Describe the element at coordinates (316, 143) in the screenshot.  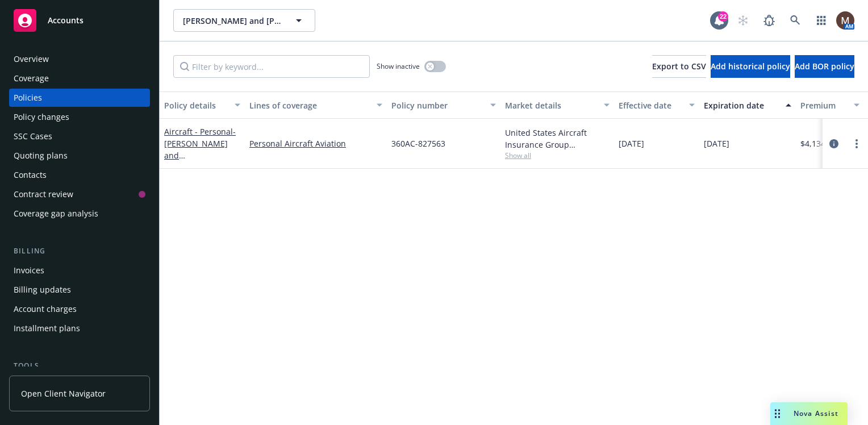
I see `a: Personal Aircraft Aviation` at that location.